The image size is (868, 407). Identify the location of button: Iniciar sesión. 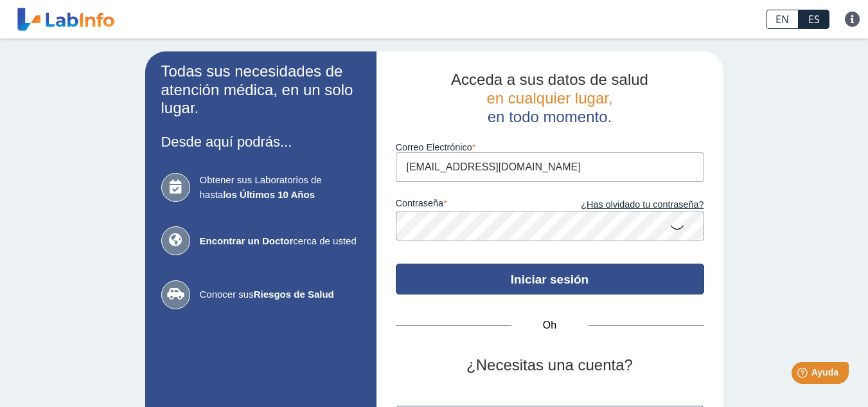
(550, 279).